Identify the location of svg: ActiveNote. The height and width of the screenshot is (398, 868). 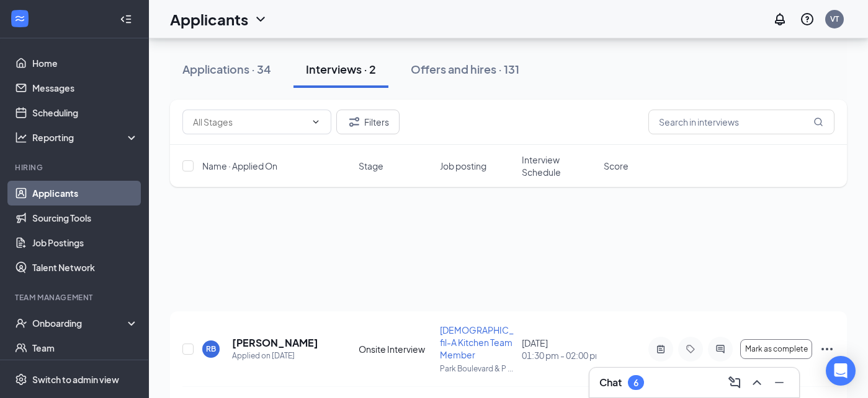
(661, 350).